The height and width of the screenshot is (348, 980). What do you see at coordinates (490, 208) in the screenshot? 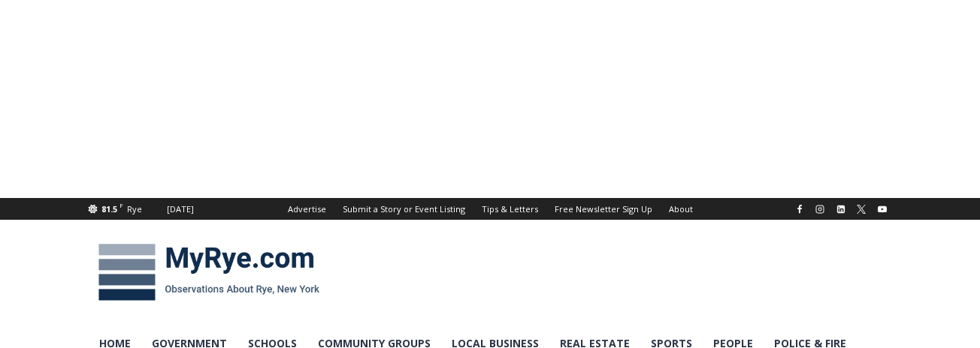
I see `nav: Secondary Navigation` at bounding box center [490, 208].